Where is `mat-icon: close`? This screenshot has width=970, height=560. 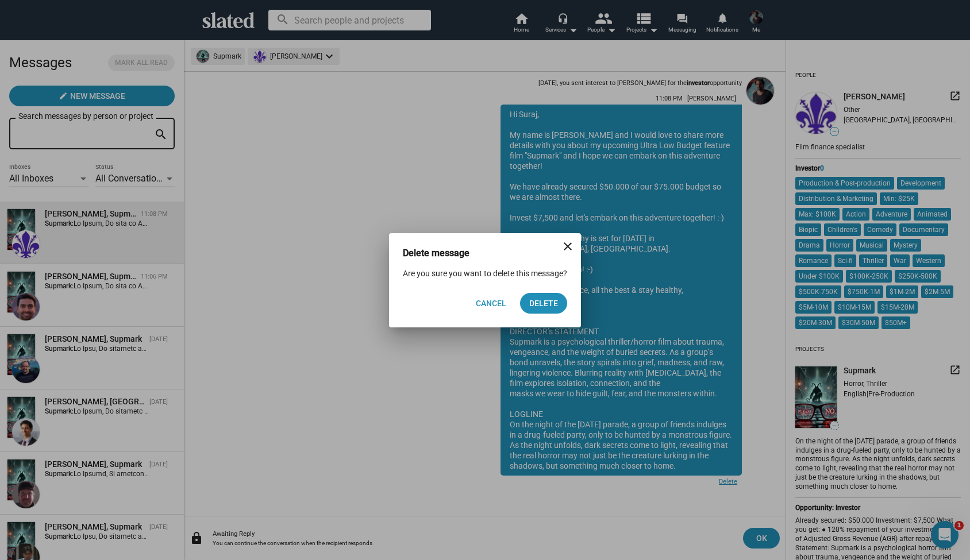
mat-icon: close is located at coordinates (568, 246).